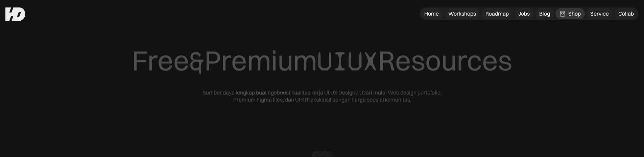 This screenshot has height=157, width=644. Describe the element at coordinates (322, 96) in the screenshot. I see `div: Sumber daya lengkap buat ngeboost kualitas kerja UI UX Designer. Dari mulai Web design portofolio...` at that location.